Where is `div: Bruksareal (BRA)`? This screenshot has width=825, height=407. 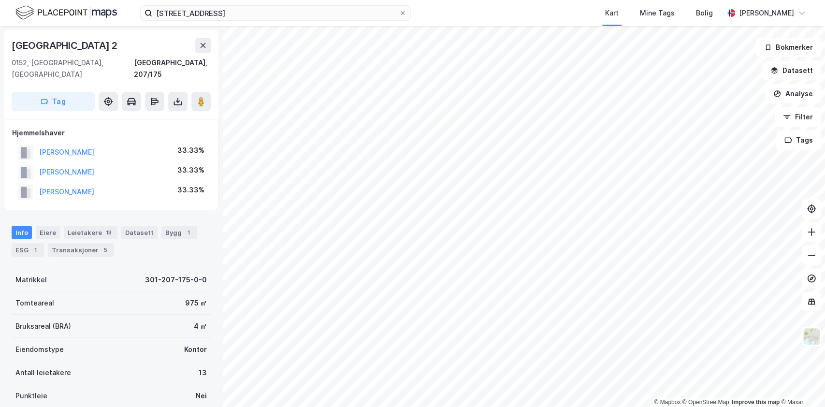
div: Bruksareal (BRA) is located at coordinates (43, 326).